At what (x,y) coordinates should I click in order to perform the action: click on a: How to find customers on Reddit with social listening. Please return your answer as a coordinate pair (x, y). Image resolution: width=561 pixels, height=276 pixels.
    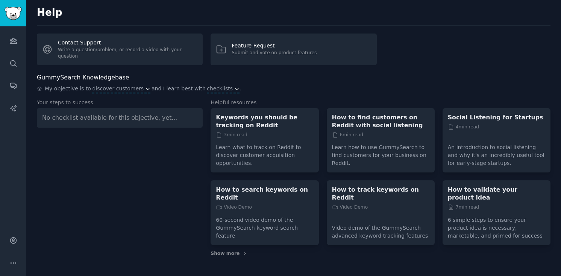
    Looking at the image, I should click on (381, 121).